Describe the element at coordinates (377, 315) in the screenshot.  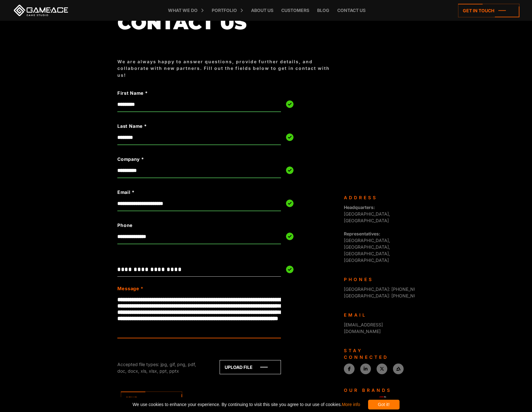
I see `div: Email` at that location.